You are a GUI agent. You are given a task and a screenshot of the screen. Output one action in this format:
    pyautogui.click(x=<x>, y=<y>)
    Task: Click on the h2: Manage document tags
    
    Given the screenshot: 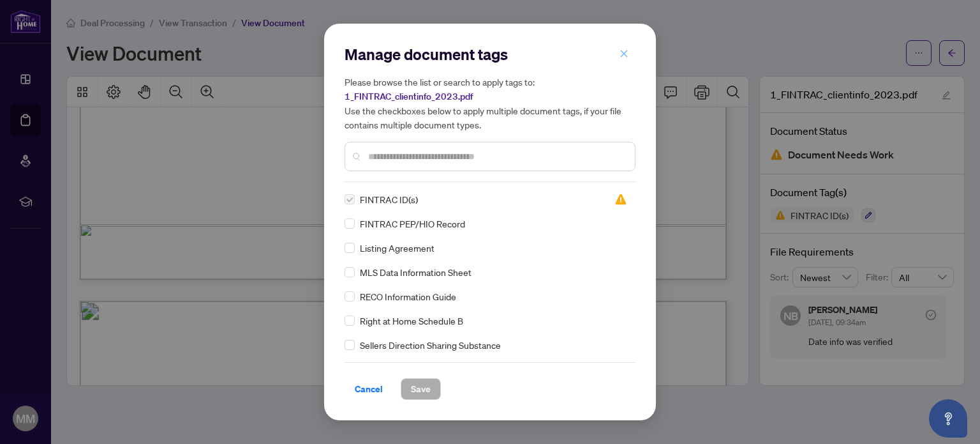 What is the action you would take?
    pyautogui.click(x=490, y=54)
    